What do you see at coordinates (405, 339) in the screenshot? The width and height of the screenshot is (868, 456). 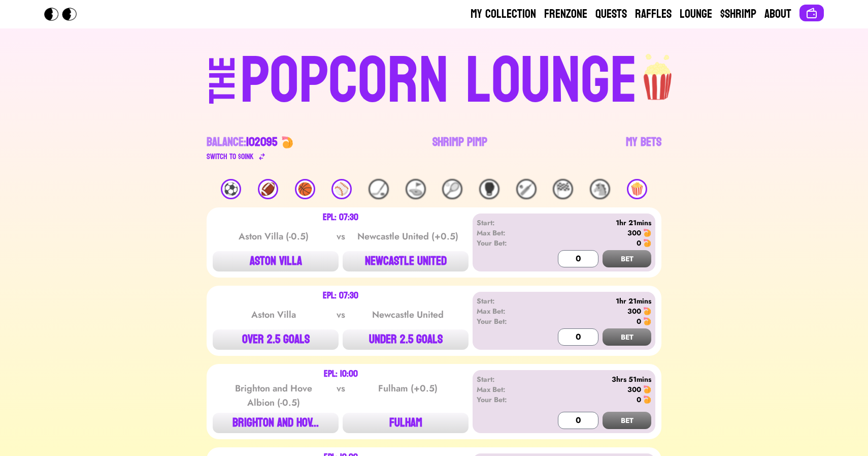 I see `button: UNDER 2.5 GOALS` at bounding box center [405, 339].